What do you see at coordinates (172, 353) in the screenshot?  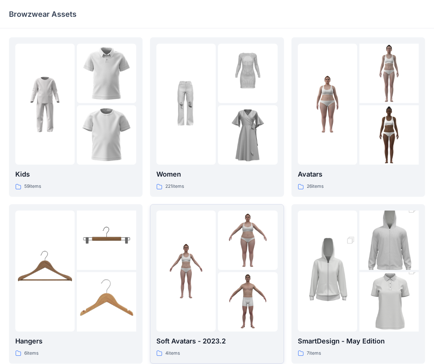 I see `p: 4 items` at bounding box center [172, 353].